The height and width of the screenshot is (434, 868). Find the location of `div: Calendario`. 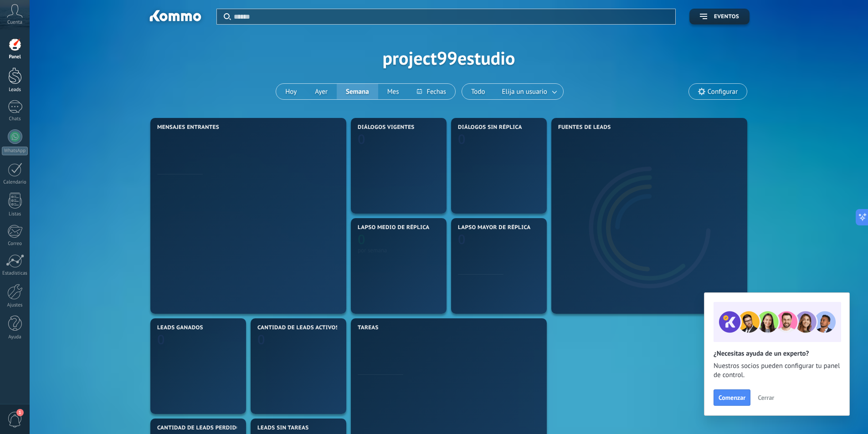

div: Calendario is located at coordinates (15, 182).